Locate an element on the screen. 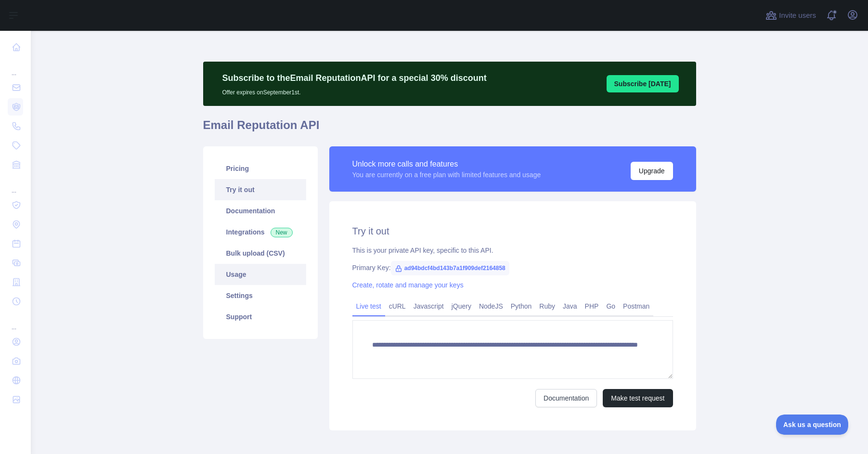  a: Live test is located at coordinates (369, 306).